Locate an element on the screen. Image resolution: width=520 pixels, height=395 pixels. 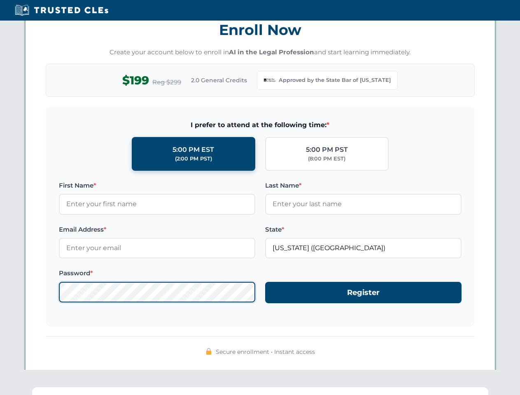
strong: AI in the Legal Profession is located at coordinates (271, 52).